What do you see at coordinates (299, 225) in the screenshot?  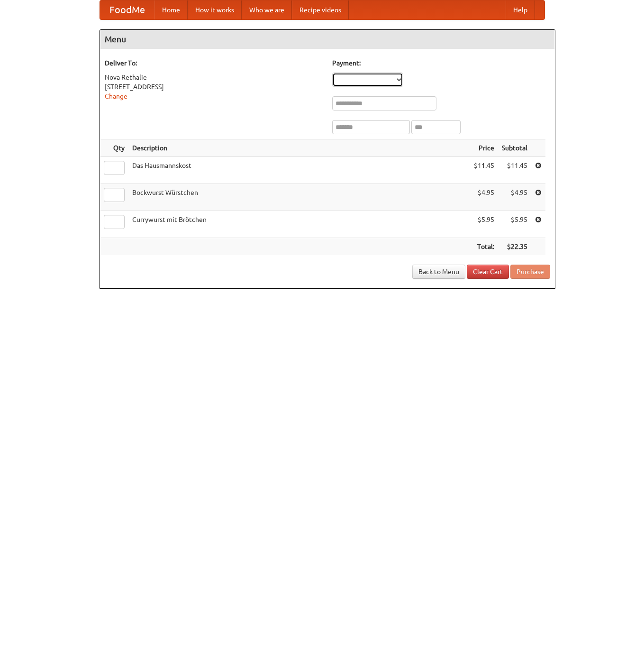 I see `td: Currywurst mit Brötchen` at bounding box center [299, 225].